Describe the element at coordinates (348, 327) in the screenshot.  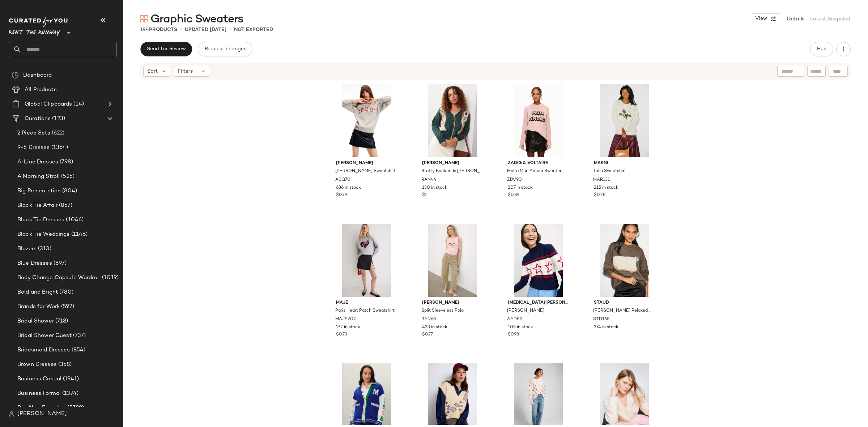
I see `span: 172 in stock` at that location.